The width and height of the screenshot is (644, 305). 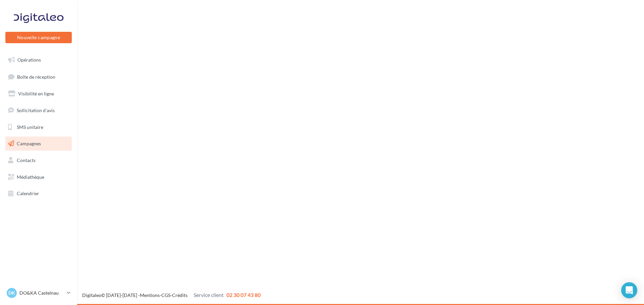 I want to click on span: Visibilité en ligne, so click(x=36, y=94).